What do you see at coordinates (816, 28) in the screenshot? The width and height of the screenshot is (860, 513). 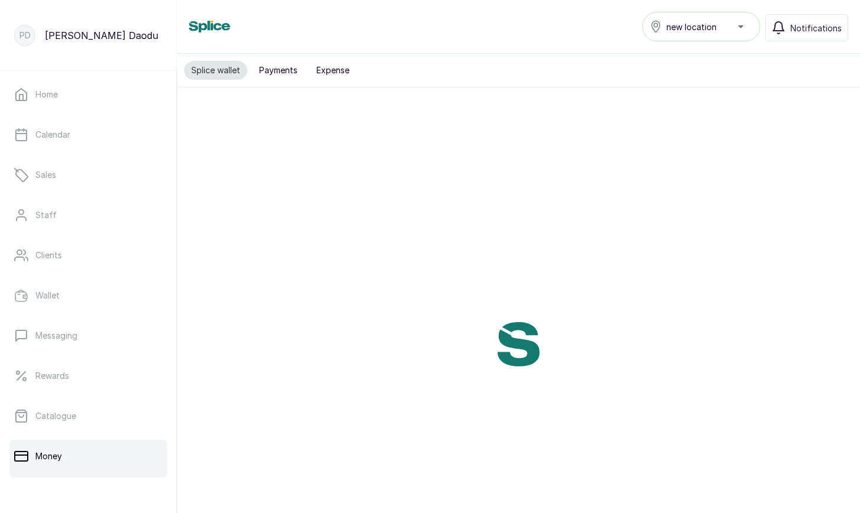 I see `span: Notifications` at bounding box center [816, 28].